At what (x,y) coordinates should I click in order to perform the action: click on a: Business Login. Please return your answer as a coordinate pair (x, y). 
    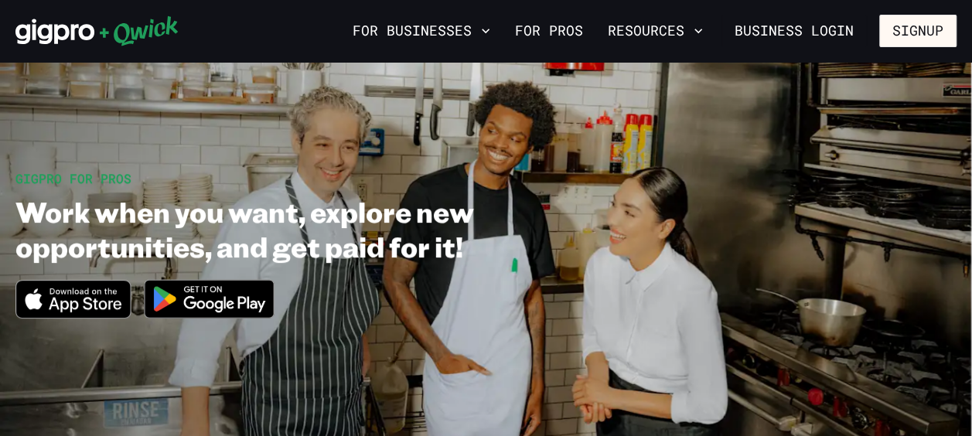
    Looking at the image, I should click on (794, 31).